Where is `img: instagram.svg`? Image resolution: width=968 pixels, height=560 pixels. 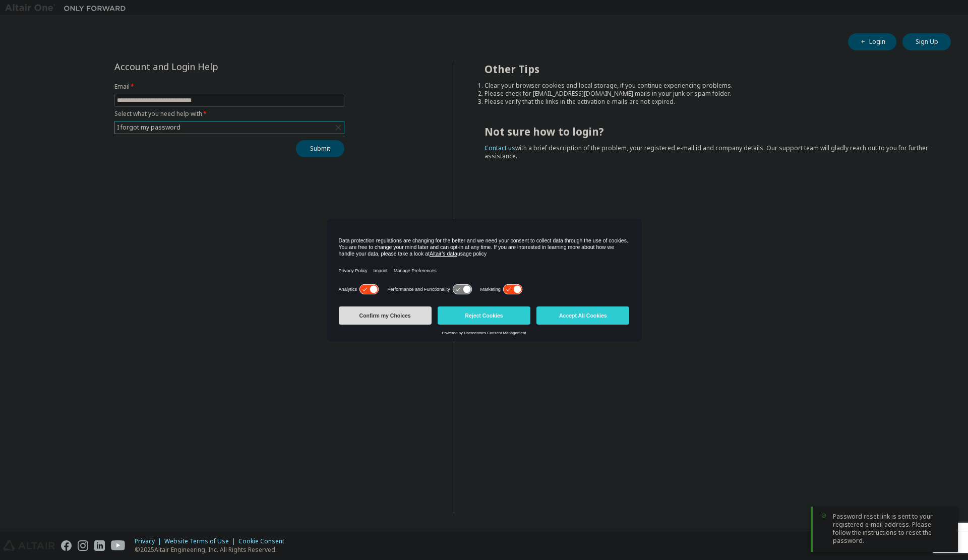 img: instagram.svg is located at coordinates (83, 545).